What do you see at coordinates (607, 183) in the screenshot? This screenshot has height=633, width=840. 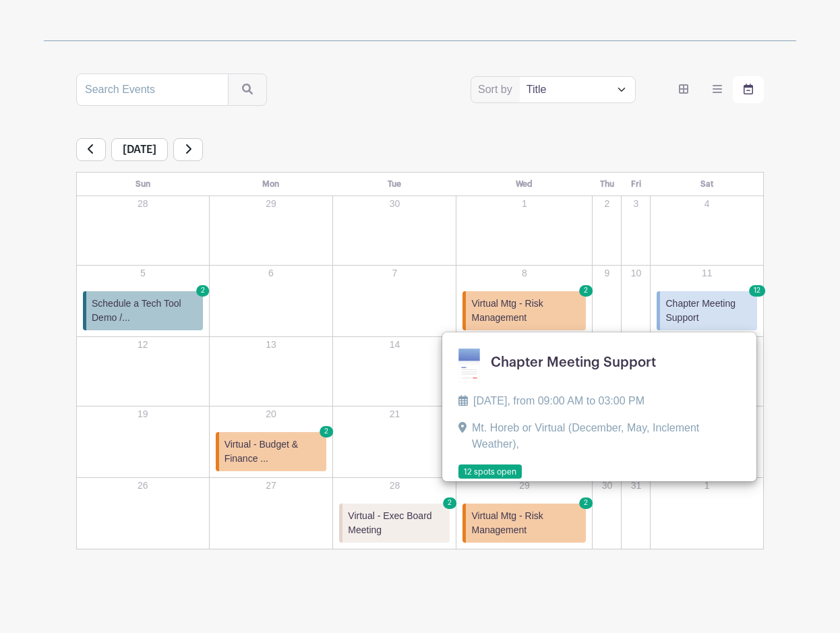 I see `th: Thu` at bounding box center [607, 183].